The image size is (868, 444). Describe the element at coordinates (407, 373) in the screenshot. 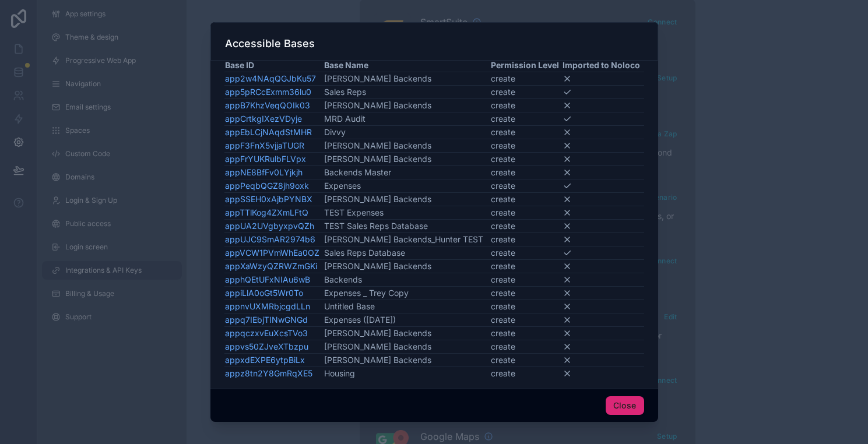

I see `td: Housing` at that location.